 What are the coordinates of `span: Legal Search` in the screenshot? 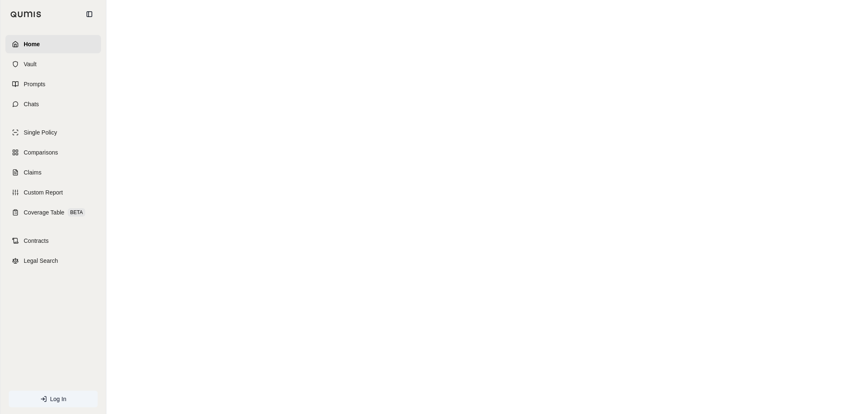 It's located at (41, 261).